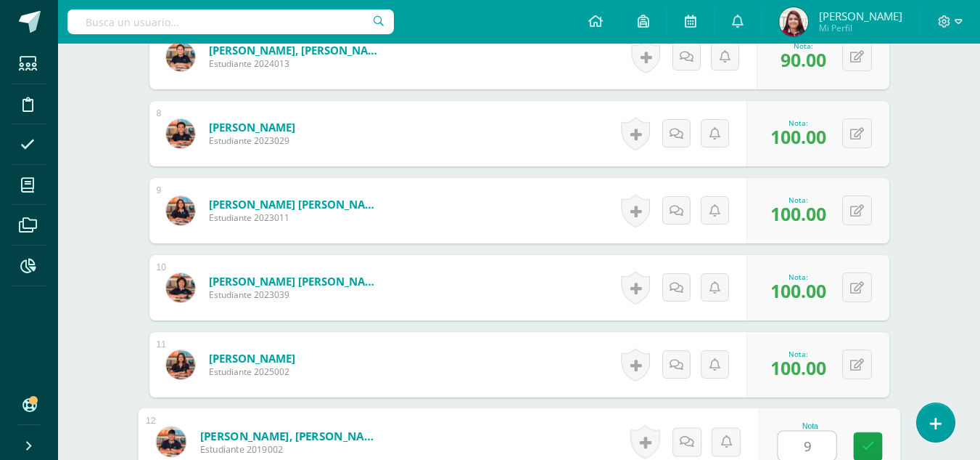 This screenshot has height=460, width=980. What do you see at coordinates (180, 133) in the screenshot?
I see `img: 76fb2a23087001adc88b778af72596ec.png` at bounding box center [180, 133].